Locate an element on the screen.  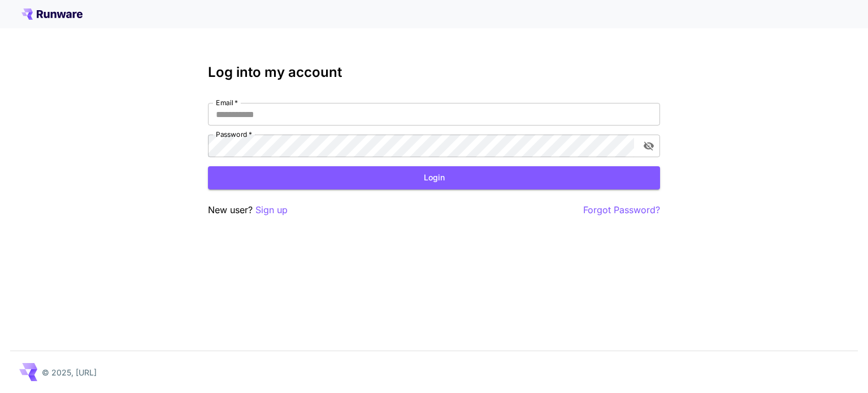
button: Forgot Password? is located at coordinates (622, 210).